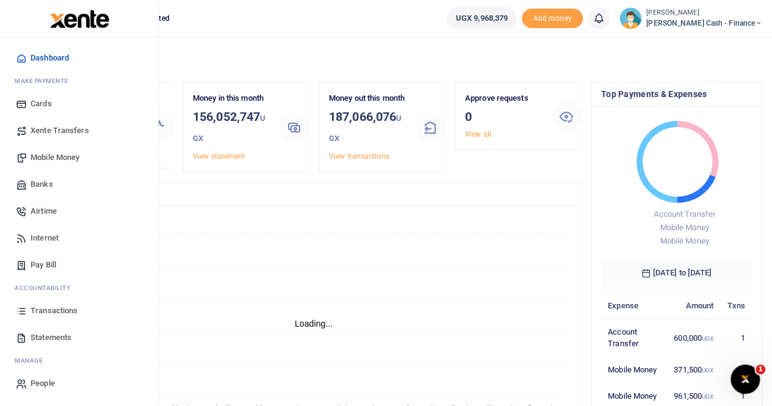  What do you see at coordinates (553, 18) in the screenshot?
I see `li: Toup your wallet` at bounding box center [553, 18].